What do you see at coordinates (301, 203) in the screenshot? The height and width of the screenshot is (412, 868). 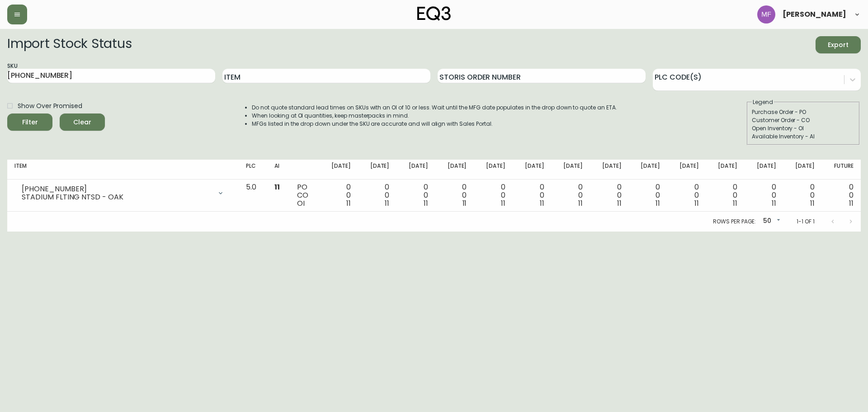 I see `span: OI` at bounding box center [301, 203].